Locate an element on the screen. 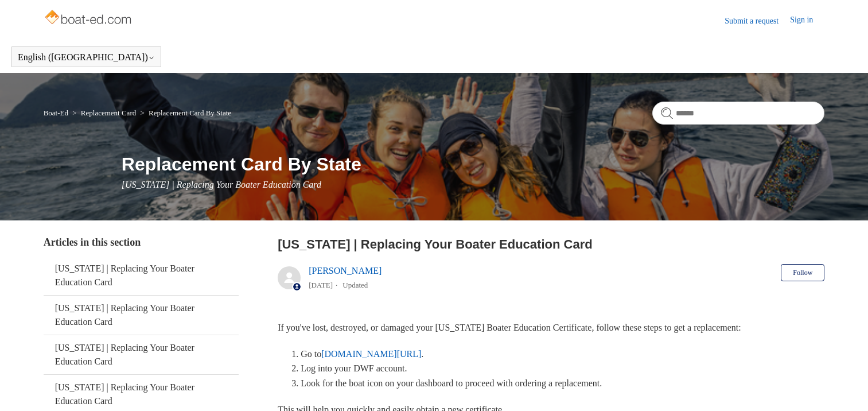 The height and width of the screenshot is (411, 868). button: Follow Article is located at coordinates (802, 272).